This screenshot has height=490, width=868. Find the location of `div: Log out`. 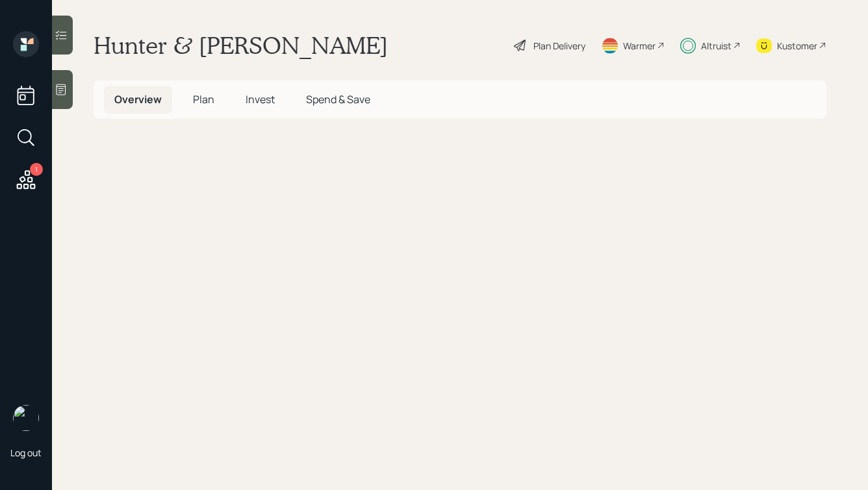

div: Log out is located at coordinates (26, 453).